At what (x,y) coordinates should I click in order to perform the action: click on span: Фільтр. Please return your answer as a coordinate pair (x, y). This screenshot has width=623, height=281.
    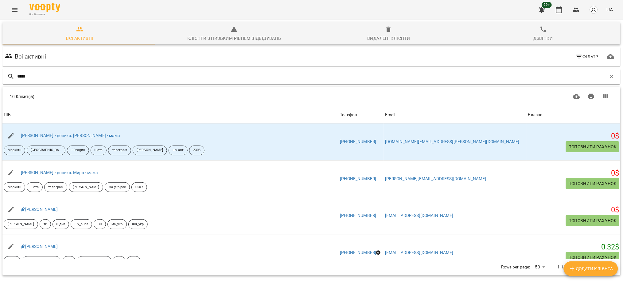
    Looking at the image, I should click on (587, 57).